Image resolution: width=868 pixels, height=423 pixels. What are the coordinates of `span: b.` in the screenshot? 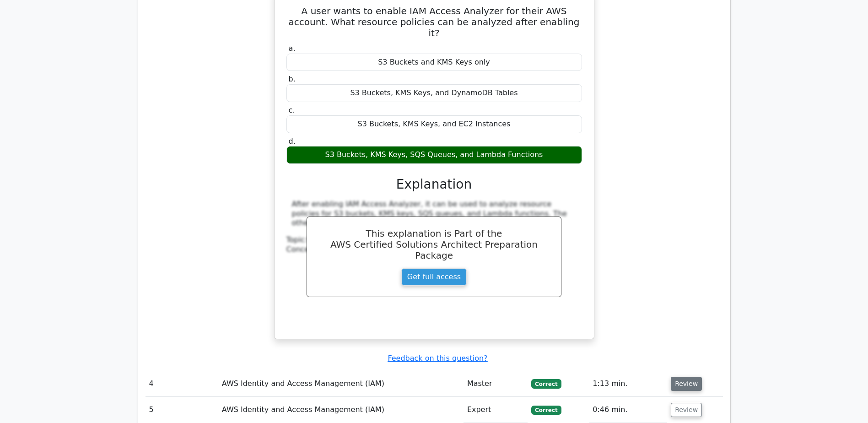 It's located at (292, 79).